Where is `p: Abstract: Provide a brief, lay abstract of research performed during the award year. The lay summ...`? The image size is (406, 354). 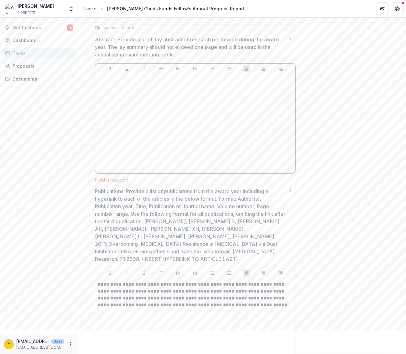 p: Abstract: Provide a brief, lay abstract of research performed during the award year. The lay summ... is located at coordinates (191, 47).